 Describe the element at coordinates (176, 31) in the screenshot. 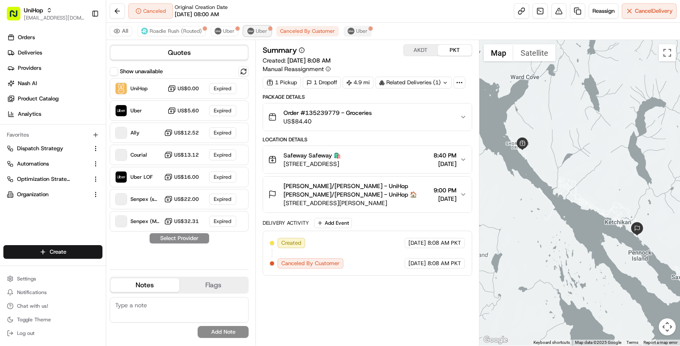

I see `span: Roadie Rush (Routed)` at that location.